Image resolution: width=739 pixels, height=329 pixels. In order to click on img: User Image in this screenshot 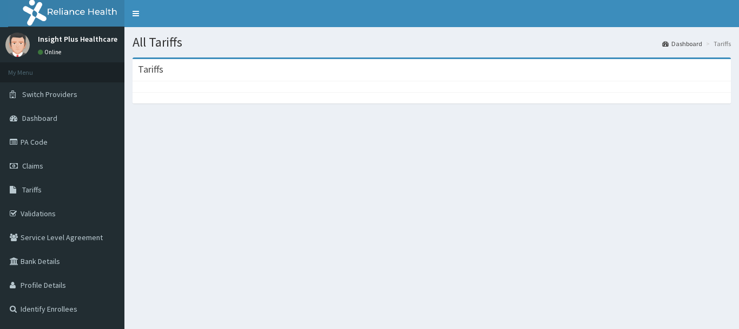, I will do `click(17, 44)`.